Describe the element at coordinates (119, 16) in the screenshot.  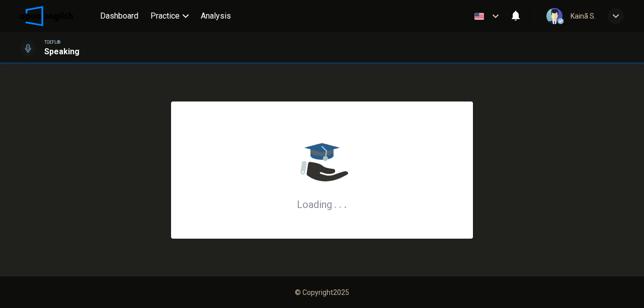
I see `span: Dashboard` at that location.